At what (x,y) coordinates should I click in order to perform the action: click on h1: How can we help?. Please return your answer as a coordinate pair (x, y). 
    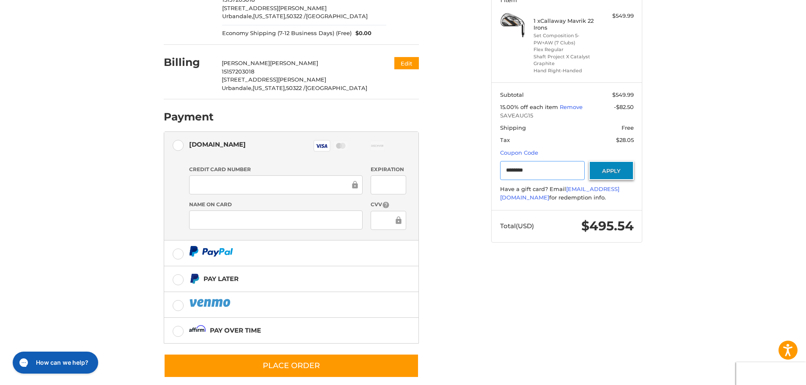
    Looking at the image, I should click on (54, 14).